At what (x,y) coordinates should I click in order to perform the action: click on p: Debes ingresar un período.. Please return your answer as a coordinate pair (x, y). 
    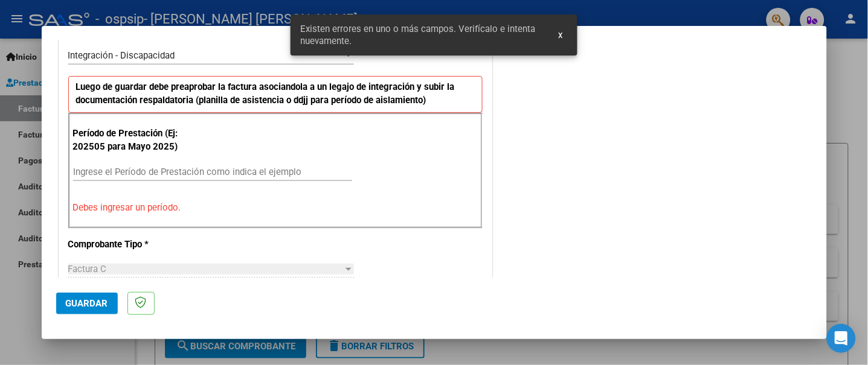
    Looking at the image, I should click on (276, 208).